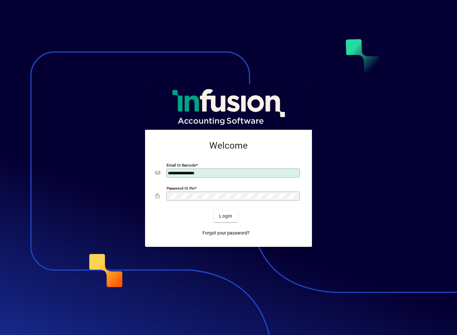 The width and height of the screenshot is (457, 335). I want to click on span: Forgot your password?, so click(226, 233).